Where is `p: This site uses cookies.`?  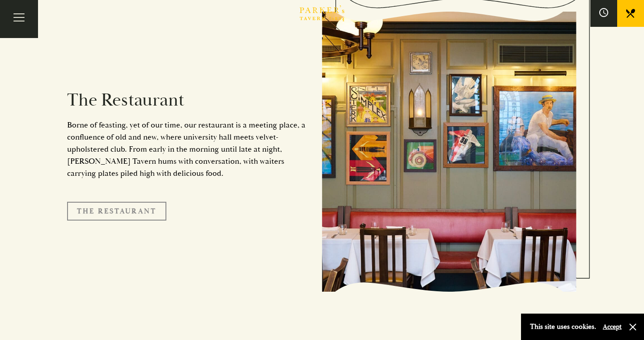
p: This site uses cookies. is located at coordinates (563, 327).